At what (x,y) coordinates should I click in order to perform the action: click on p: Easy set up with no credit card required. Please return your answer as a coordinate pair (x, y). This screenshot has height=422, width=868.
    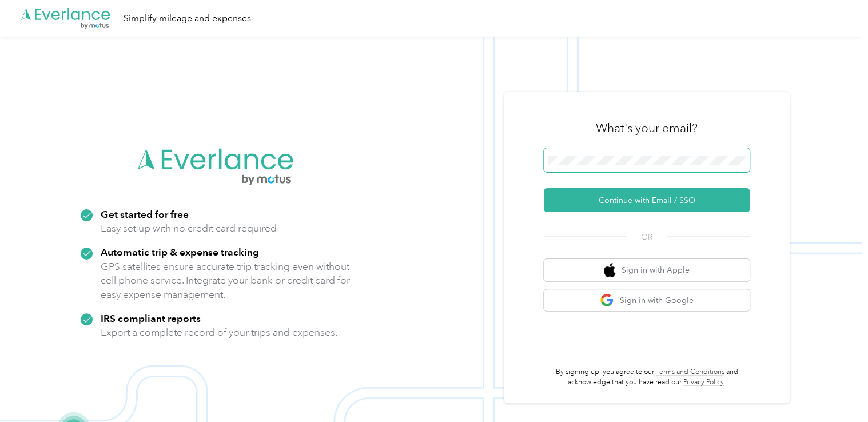
    Looking at the image, I should click on (189, 228).